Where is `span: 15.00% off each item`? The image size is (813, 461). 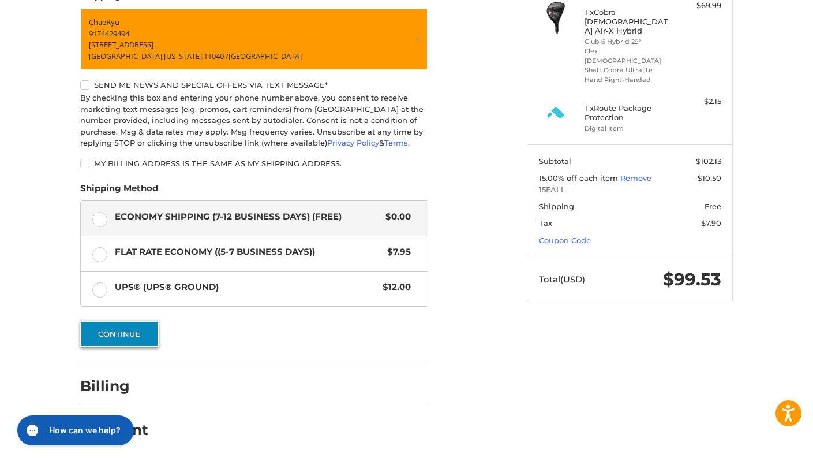
span: 15.00% off each item is located at coordinates (580, 178).